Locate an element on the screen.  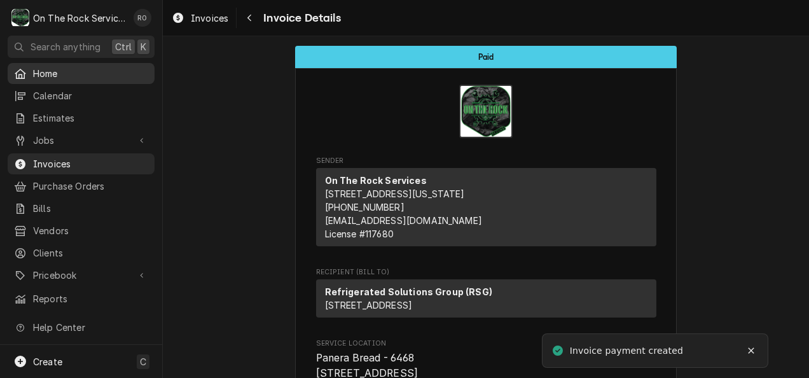
button: Search anythingCtrlK is located at coordinates (81, 46).